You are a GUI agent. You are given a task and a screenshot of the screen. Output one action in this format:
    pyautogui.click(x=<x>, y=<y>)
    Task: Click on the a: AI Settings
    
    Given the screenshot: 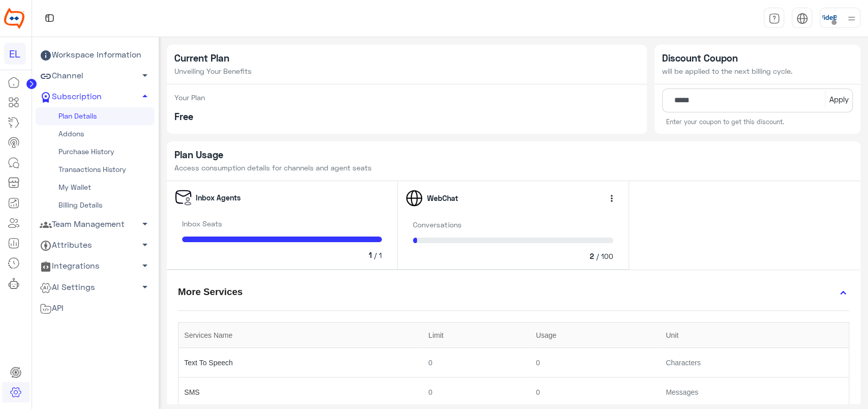 What is the action you would take?
    pyautogui.click(x=96, y=286)
    